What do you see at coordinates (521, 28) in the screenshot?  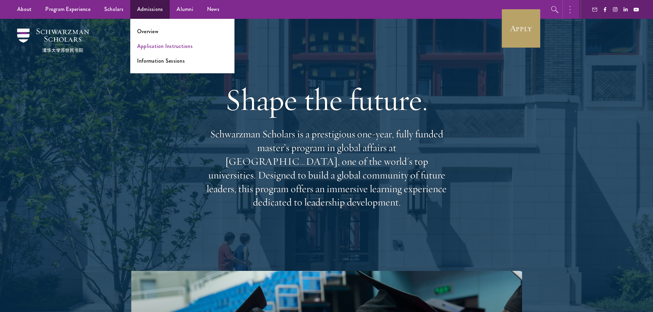 I see `a: Apply` at bounding box center [521, 28].